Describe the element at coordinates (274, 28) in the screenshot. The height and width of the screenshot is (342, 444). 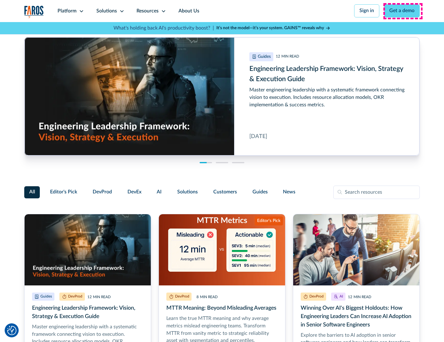
I see `a: It’s not the model—it’s your system. GAINS™ reveals why` at that location.